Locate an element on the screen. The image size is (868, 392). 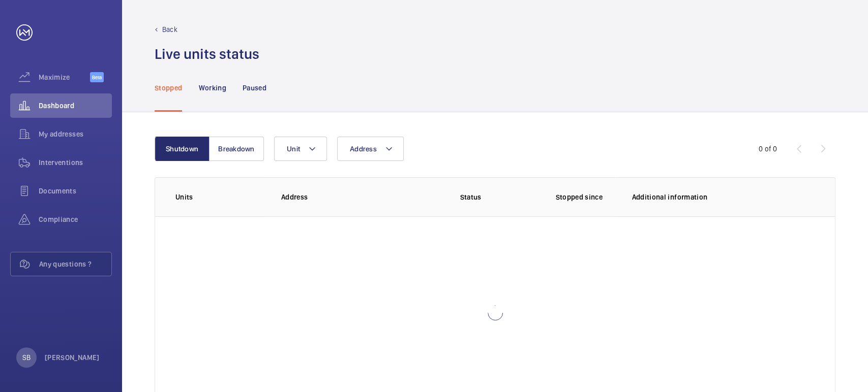
button: Unit is located at coordinates (300, 149).